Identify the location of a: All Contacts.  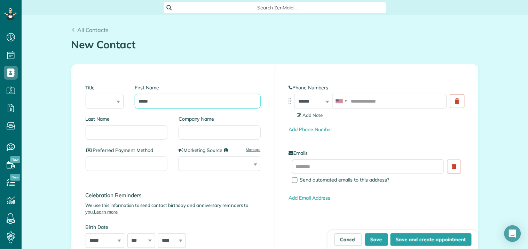
(90, 30).